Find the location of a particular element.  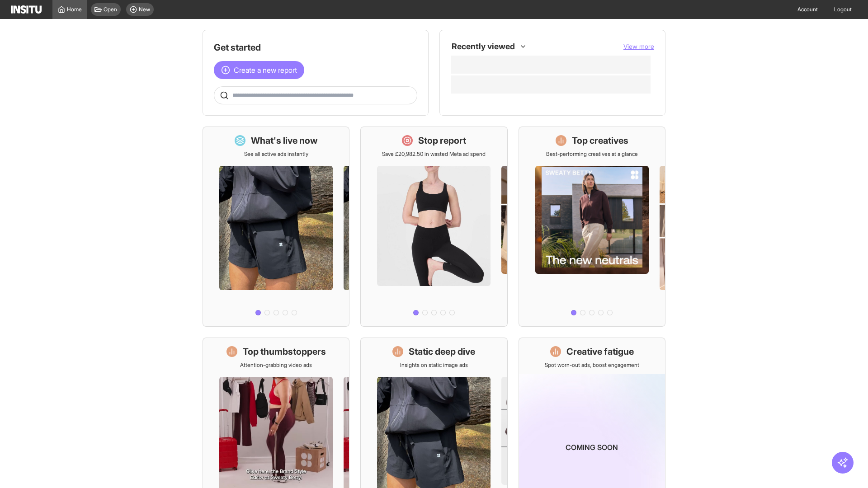

a: What's live nowSee all active ads instantly is located at coordinates (275, 226).